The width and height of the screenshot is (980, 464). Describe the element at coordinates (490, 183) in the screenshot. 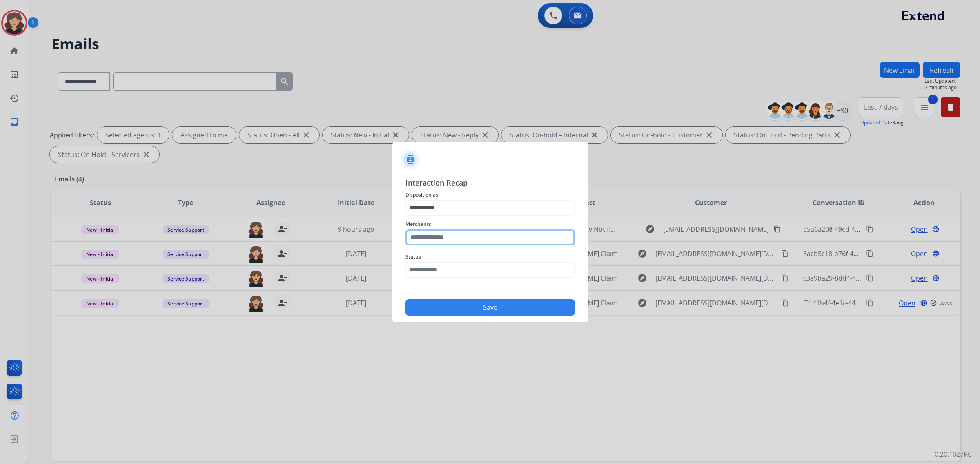

I see `span: Interaction Recap` at that location.